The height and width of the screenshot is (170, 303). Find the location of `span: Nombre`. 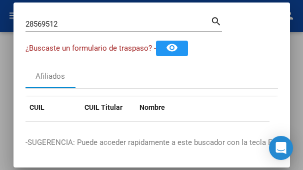

span: Nombre is located at coordinates (152, 107).